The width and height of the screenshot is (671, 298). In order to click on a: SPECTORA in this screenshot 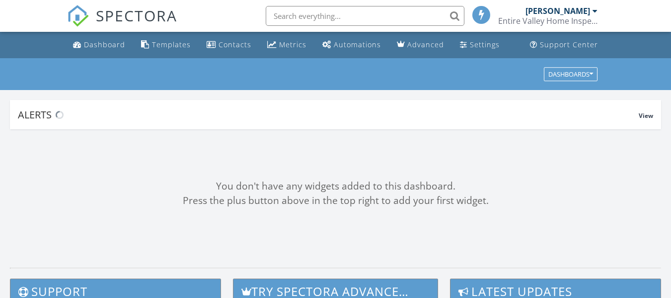, I will do `click(122, 24)`.